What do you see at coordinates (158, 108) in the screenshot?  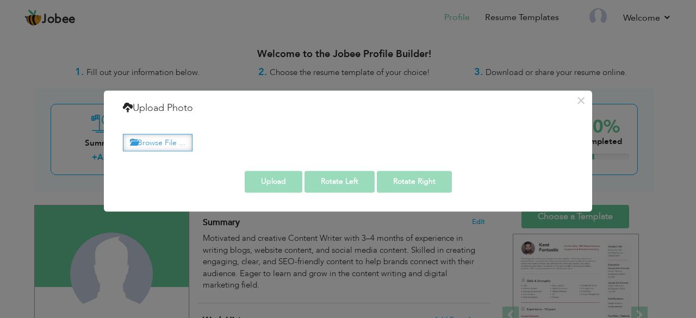 I see `h4: Upload Photo` at bounding box center [158, 108].